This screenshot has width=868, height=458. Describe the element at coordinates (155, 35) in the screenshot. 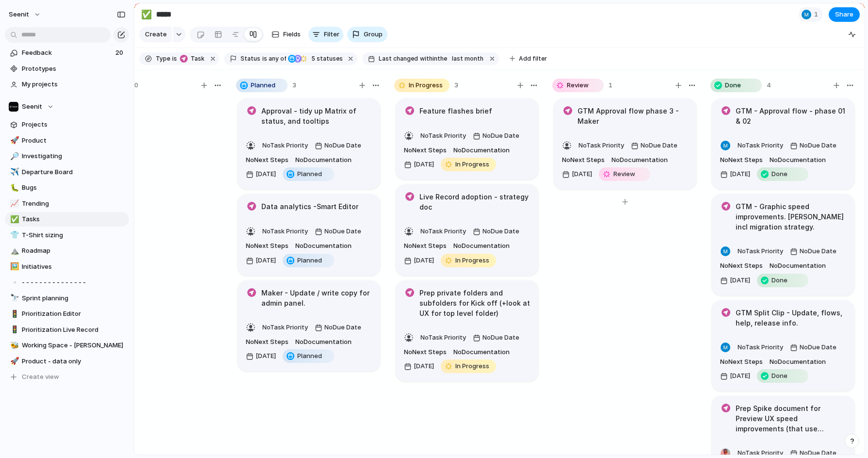

I see `span: Create` at that location.